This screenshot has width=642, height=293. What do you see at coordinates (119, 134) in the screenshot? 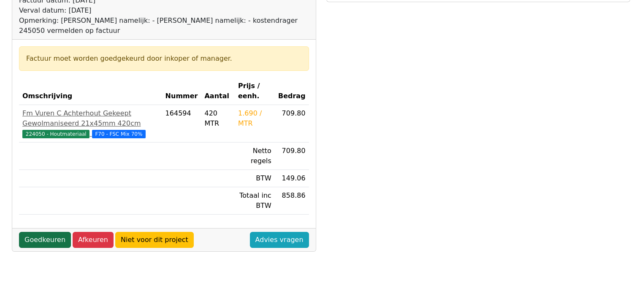
I see `span: F70 - FSC Mix 70%` at bounding box center [119, 134].